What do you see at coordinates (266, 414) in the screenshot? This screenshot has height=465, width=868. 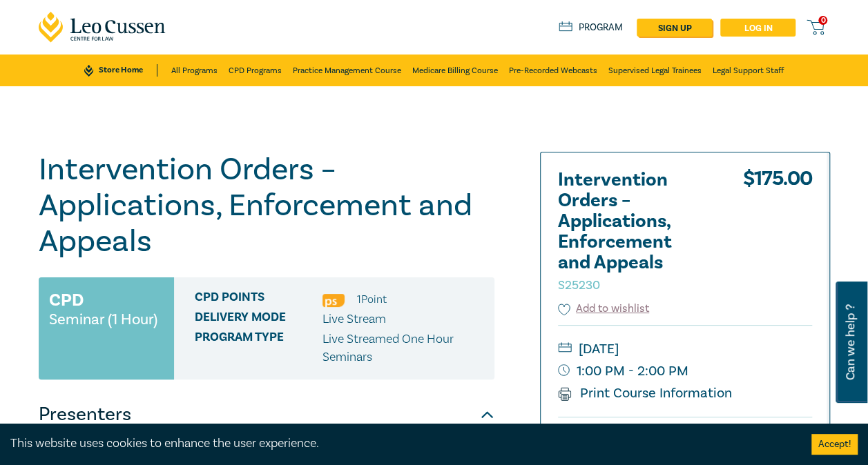 I see `button: Presenters` at bounding box center [266, 414].